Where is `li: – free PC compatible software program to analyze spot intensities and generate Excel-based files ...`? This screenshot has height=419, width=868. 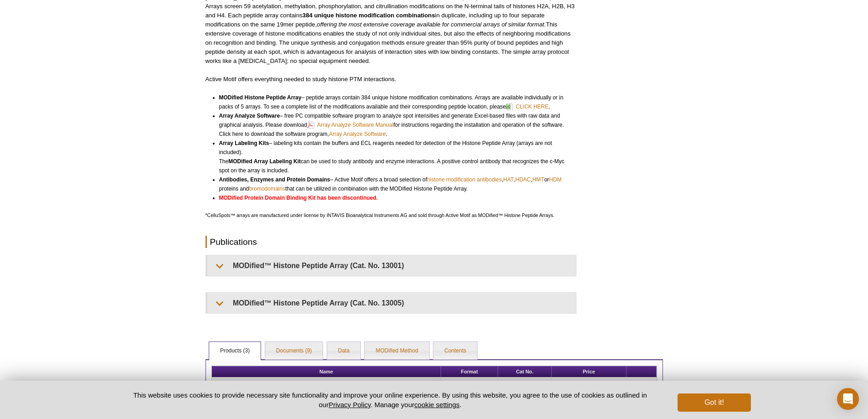 li: – free PC compatible software program to analyze spot intensities and generate Excel-based files ... is located at coordinates (394, 125).